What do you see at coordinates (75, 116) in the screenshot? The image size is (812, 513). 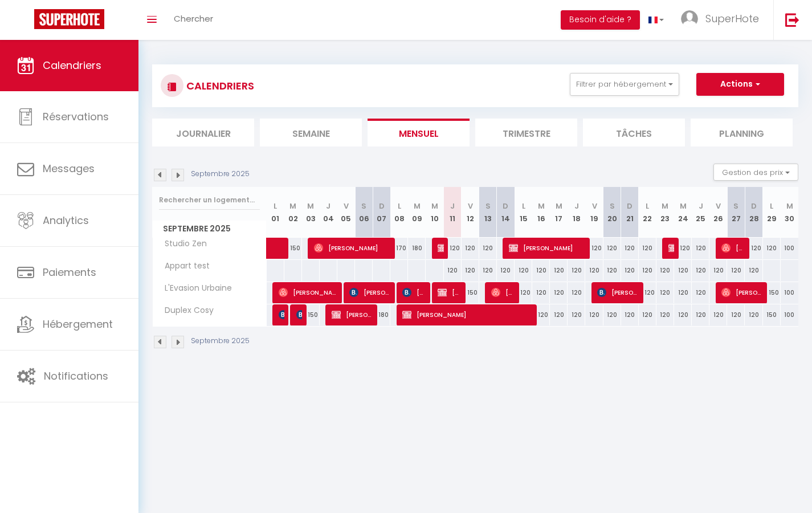 I see `span: Réservations` at bounding box center [75, 116].